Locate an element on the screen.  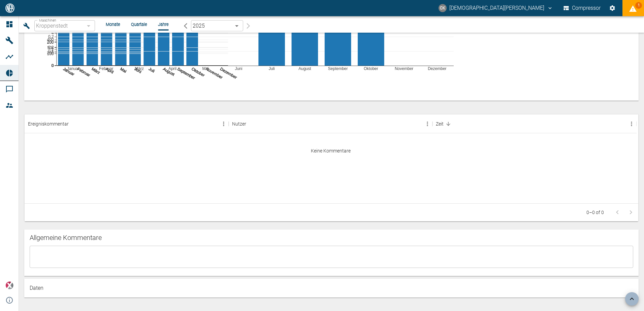
p: Daten is located at coordinates (36, 288).